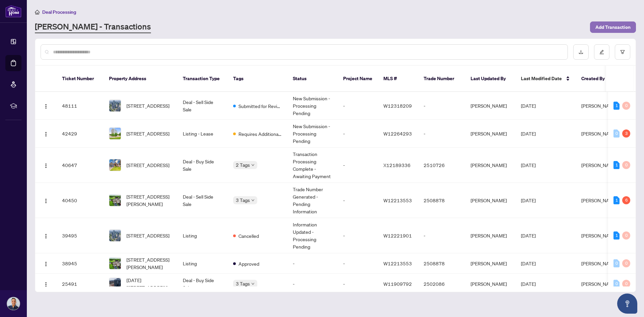 This screenshot has height=317, width=644. I want to click on td: Deal - Sell Side Sale, so click(202, 201).